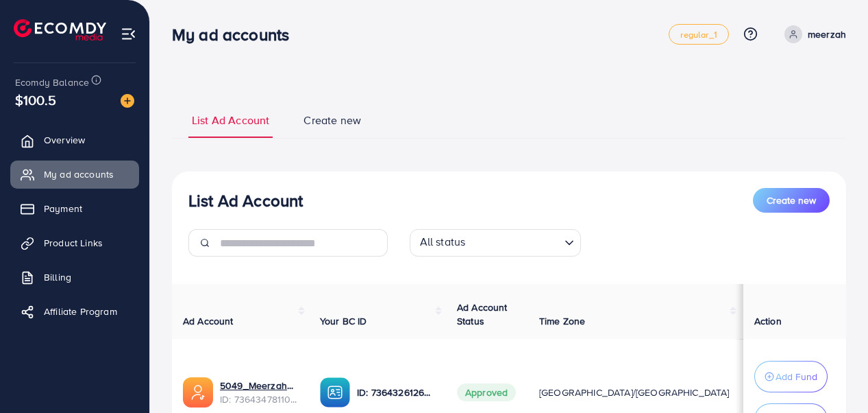 The width and height of the screenshot is (868, 413). Describe the element at coordinates (495, 243) in the screenshot. I see `div: Search for option` at that location.